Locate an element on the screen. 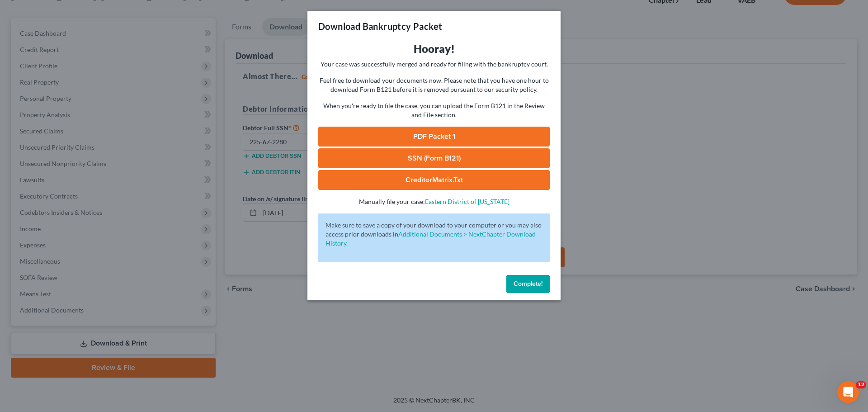  p: Make sure to save a copy of your download to your computer or you may also access prior downloads in is located at coordinates (434, 235).